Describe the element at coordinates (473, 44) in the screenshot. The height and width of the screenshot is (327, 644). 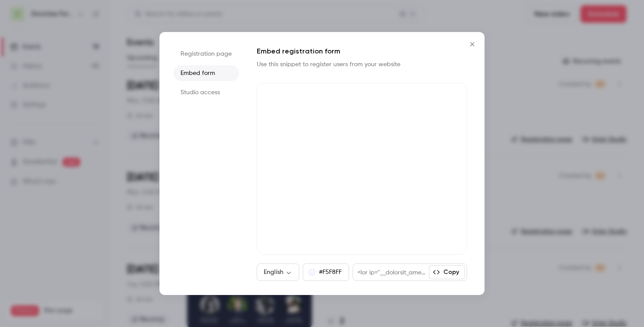
I see `button: Close` at that location.